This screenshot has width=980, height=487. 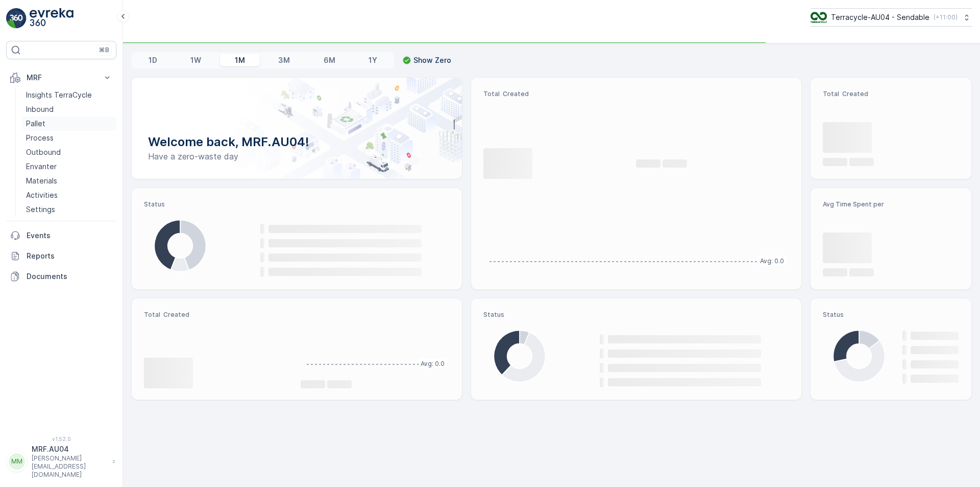 I want to click on a: Materials, so click(x=69, y=181).